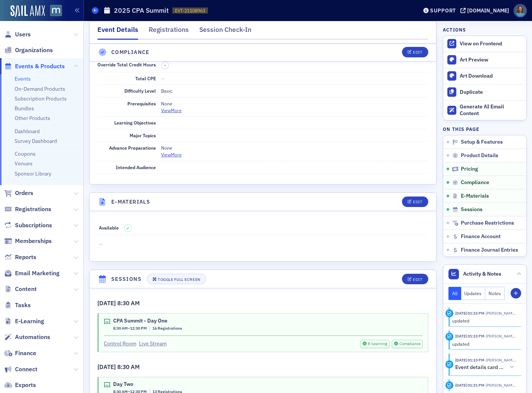 This screenshot has height=393, width=532. Describe the element at coordinates (25, 385) in the screenshot. I see `span: Exports` at that location.